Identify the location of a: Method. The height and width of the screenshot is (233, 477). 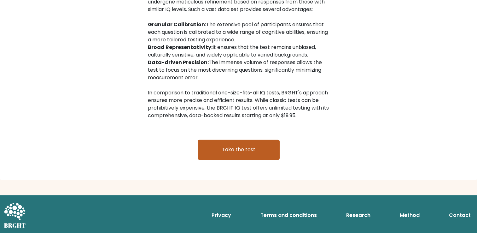
(410, 215).